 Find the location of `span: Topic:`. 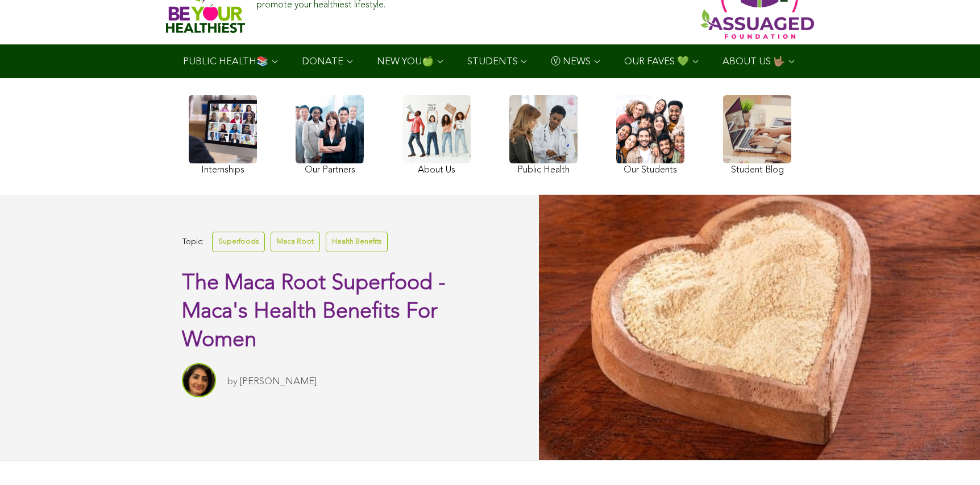

span: Topic: is located at coordinates (193, 242).